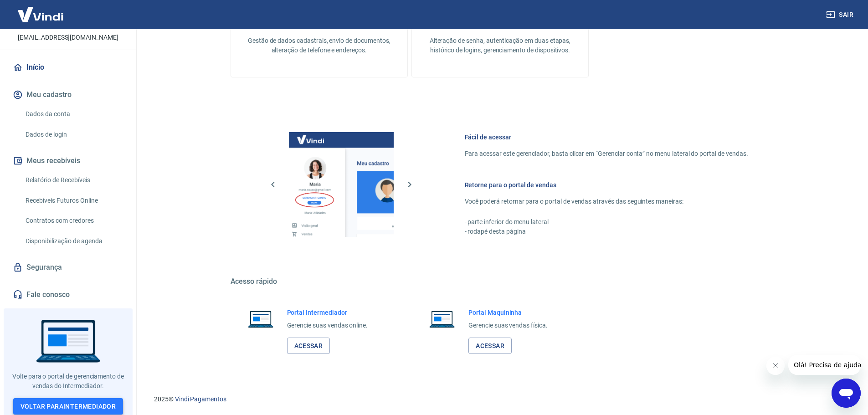  Describe the element at coordinates (74, 200) in the screenshot. I see `a: Recebíveis Futuros Online` at that location.